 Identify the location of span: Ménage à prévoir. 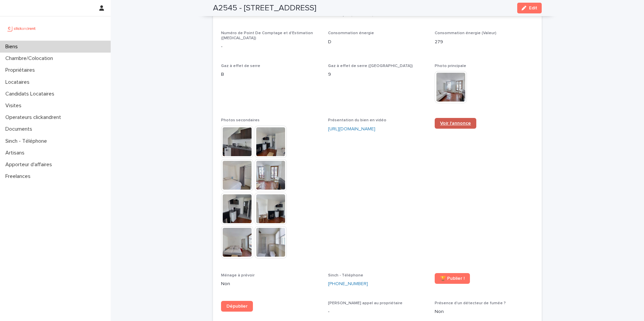
(237, 276).